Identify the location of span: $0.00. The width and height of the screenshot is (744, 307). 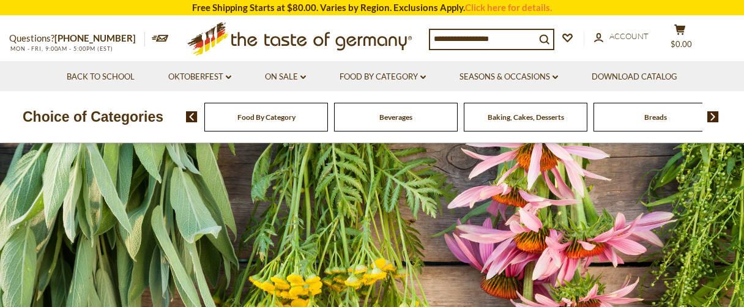
(681, 44).